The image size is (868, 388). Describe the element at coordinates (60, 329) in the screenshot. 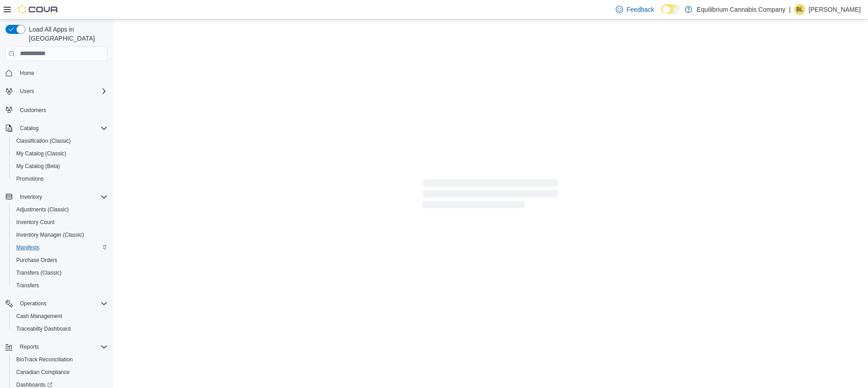

I see `button: Traceabilty Dashboard` at that location.